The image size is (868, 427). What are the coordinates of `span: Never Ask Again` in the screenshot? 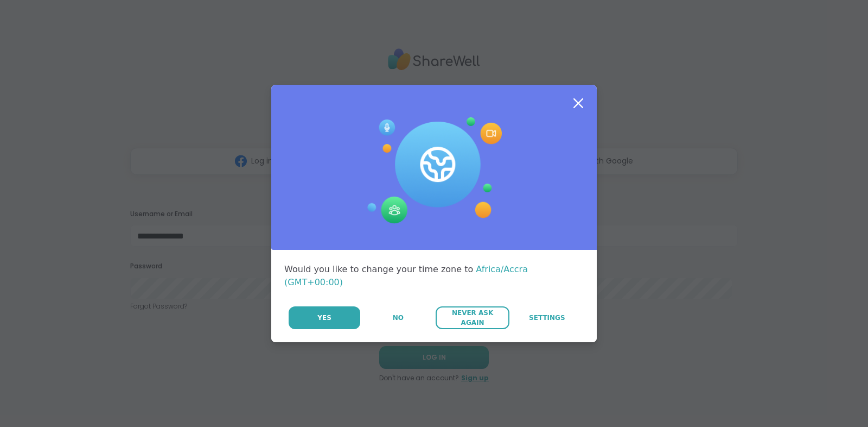 It's located at (472, 317).